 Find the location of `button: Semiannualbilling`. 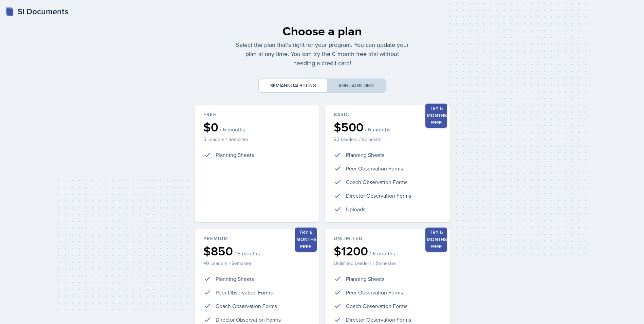

button: Semiannualbilling is located at coordinates (293, 86).